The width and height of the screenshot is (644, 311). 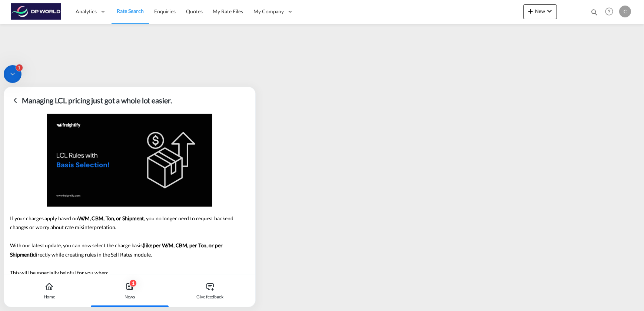 What do you see at coordinates (36, 11) in the screenshot?
I see `img: c08ca190194411f088ed0f3ba295208c.png` at bounding box center [36, 11].